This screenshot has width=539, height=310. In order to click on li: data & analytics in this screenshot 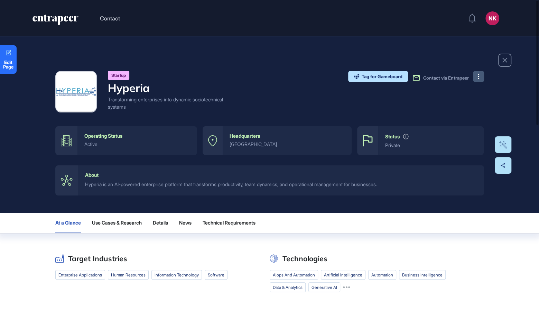, I will do `click(288, 287)`.